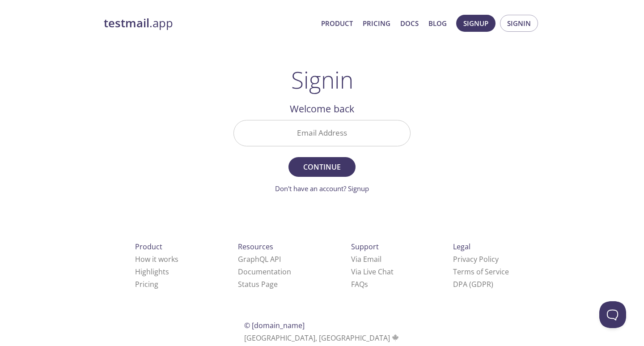 Image resolution: width=644 pixels, height=346 pixels. What do you see at coordinates (322, 188) in the screenshot?
I see `a: Don't have an account? Signup` at bounding box center [322, 188].